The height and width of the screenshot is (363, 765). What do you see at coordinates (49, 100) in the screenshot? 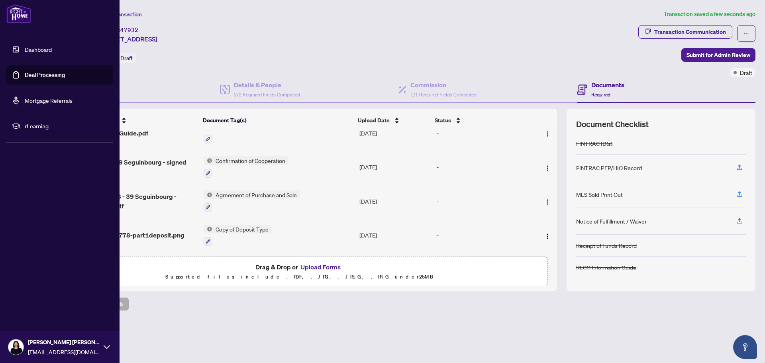
I see `a: Mortgage Referrals` at bounding box center [49, 100].